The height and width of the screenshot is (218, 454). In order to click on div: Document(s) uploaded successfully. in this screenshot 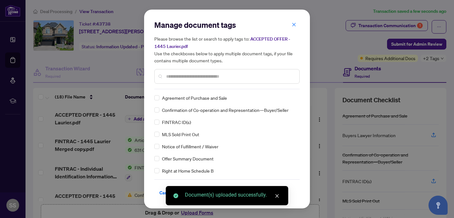, I will do `click(233, 195)`.